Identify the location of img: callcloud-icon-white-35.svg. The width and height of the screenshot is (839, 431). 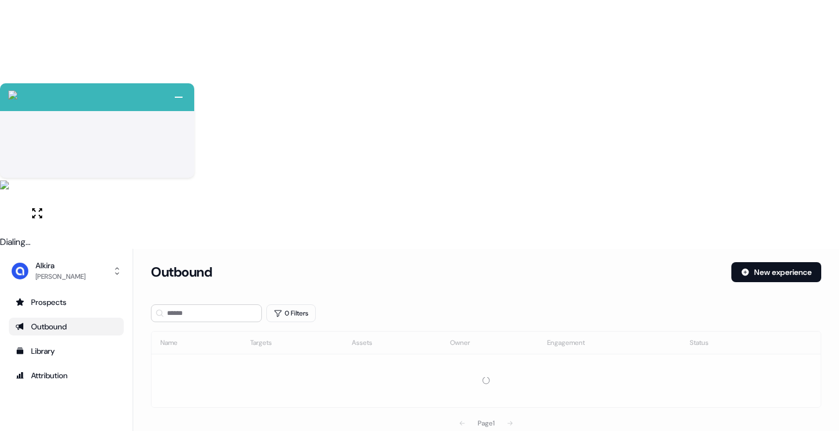
(13, 95).